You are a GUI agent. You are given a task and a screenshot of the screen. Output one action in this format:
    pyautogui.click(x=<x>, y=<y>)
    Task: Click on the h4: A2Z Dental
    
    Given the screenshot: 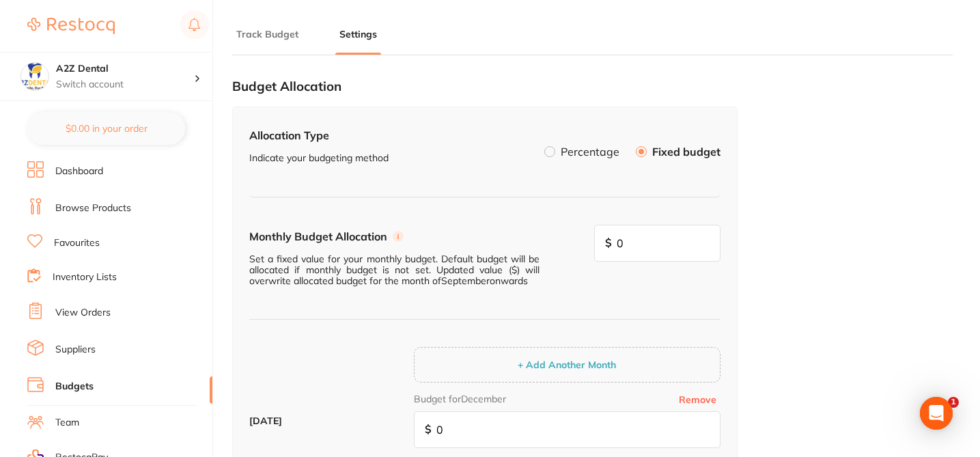 What is the action you would take?
    pyautogui.click(x=125, y=69)
    